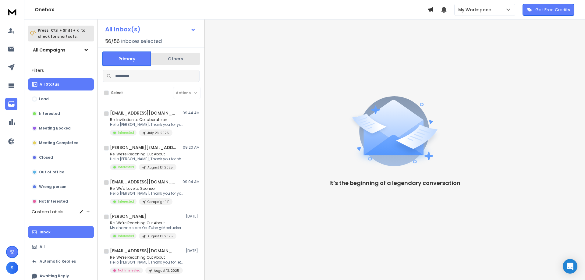  I want to click on p: Lead, so click(44, 99).